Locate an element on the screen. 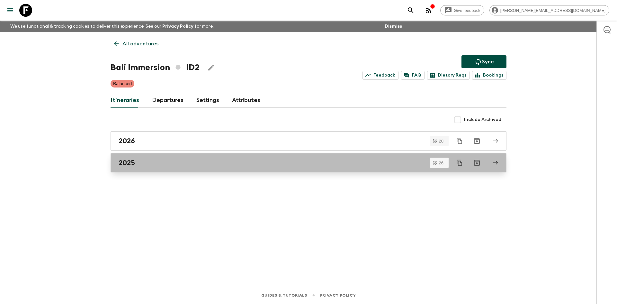 This screenshot has width=617, height=304. p: Sync is located at coordinates (488, 62).